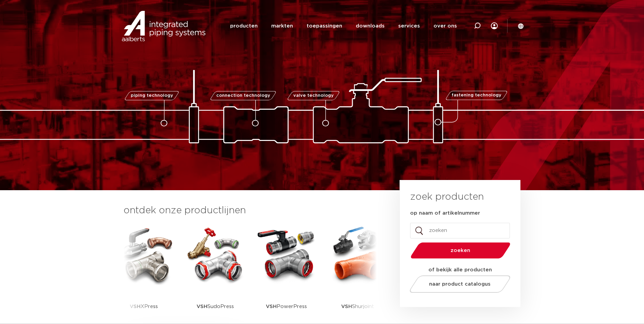  I want to click on a: producten, so click(244, 26).